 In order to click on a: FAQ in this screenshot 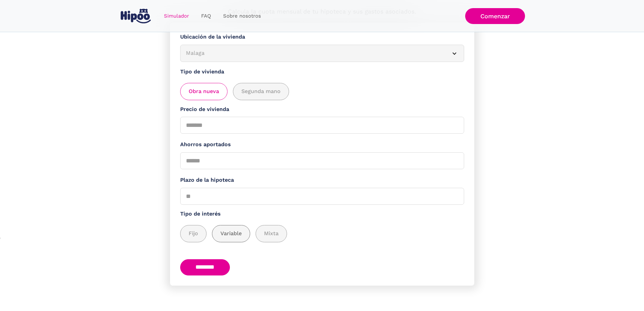, I will do `click(206, 16)`.